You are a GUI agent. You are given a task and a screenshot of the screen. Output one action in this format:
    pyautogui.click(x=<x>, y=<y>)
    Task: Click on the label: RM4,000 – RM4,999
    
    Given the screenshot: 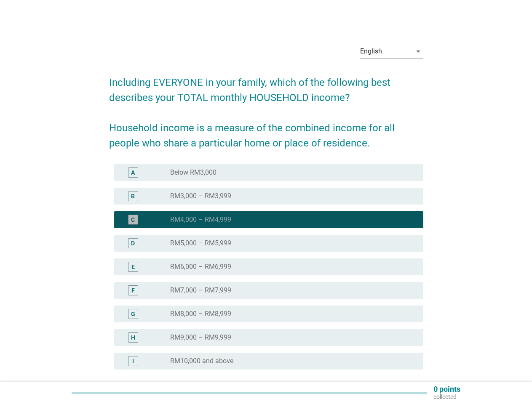 What is the action you would take?
    pyautogui.click(x=200, y=220)
    